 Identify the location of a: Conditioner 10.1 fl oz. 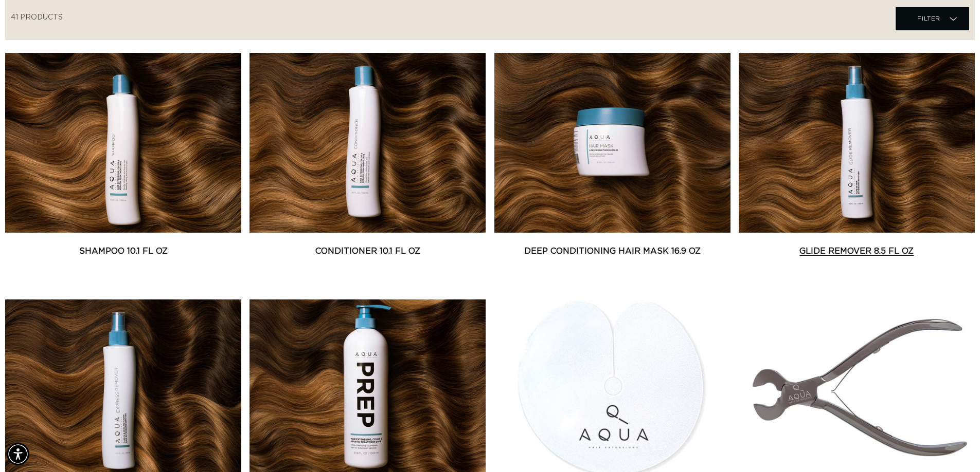
(367, 251).